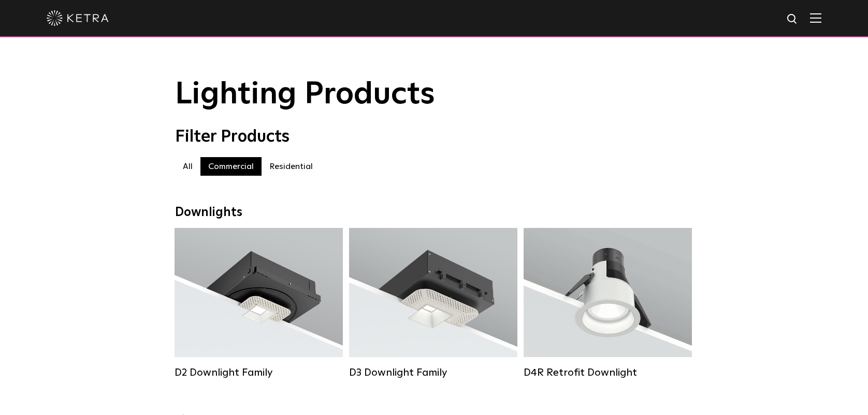  I want to click on img: ketra-logo-2019-white, so click(78, 18).